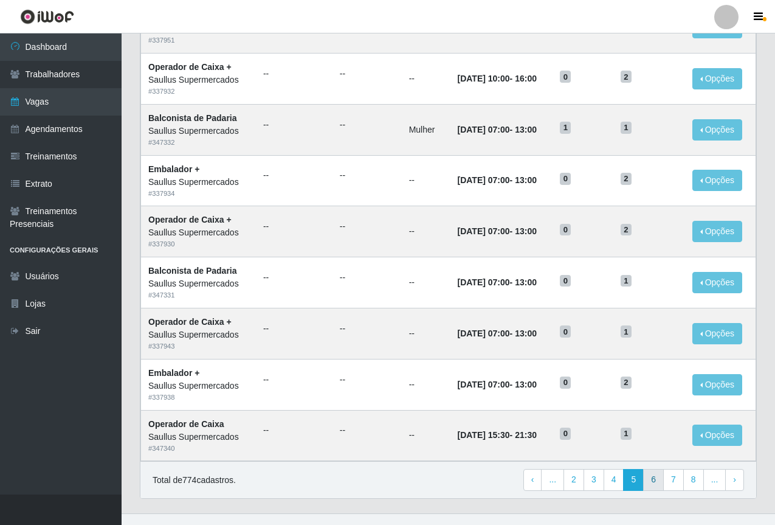 The height and width of the screenshot is (525, 775). What do you see at coordinates (194, 480) in the screenshot?
I see `p: Total de 774 cadastros.` at bounding box center [194, 480].